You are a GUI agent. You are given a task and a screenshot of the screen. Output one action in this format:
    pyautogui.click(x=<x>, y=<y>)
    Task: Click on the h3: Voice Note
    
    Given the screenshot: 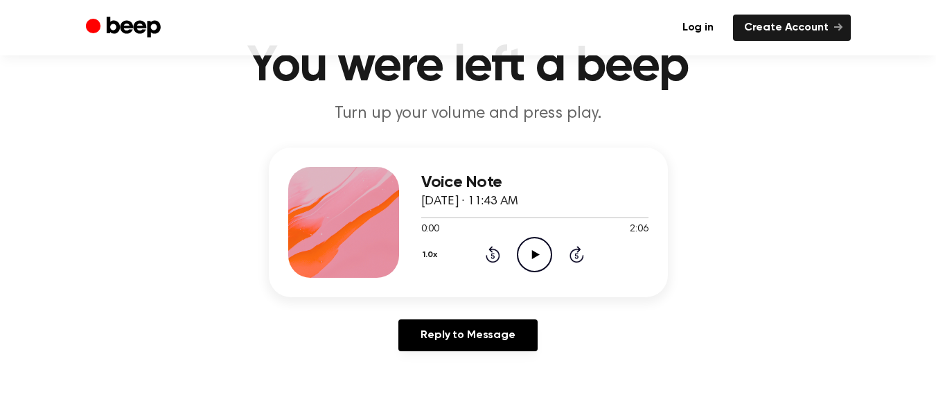 What is the action you would take?
    pyautogui.click(x=535, y=182)
    